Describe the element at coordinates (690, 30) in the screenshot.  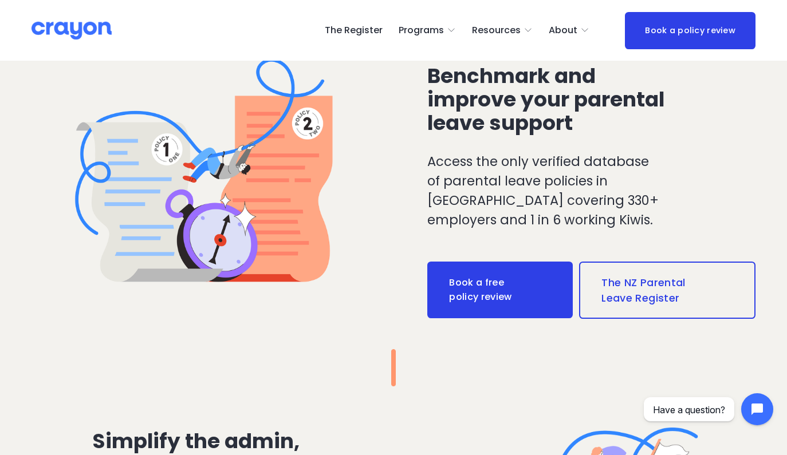
I see `a: Book a policy review` at that location.